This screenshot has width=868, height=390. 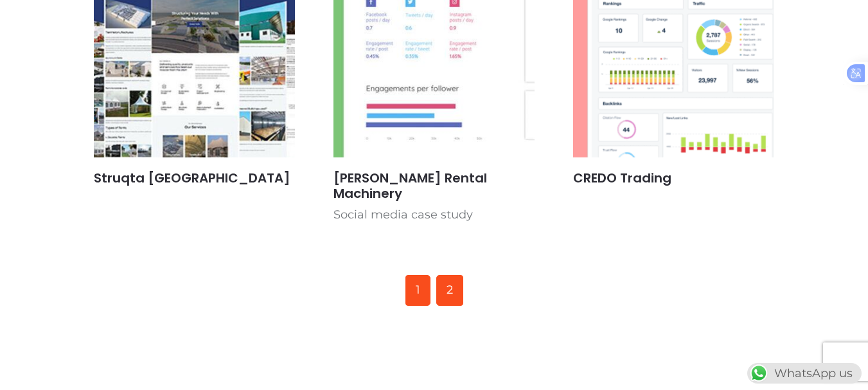 What do you see at coordinates (804, 374) in the screenshot?
I see `div: WhatsApp us` at bounding box center [804, 374].